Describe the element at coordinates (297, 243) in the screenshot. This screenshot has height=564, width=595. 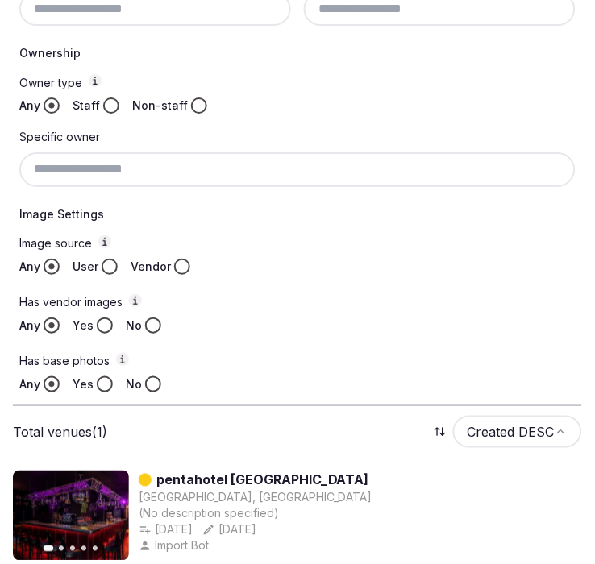
I see `label: Image source` at that location.